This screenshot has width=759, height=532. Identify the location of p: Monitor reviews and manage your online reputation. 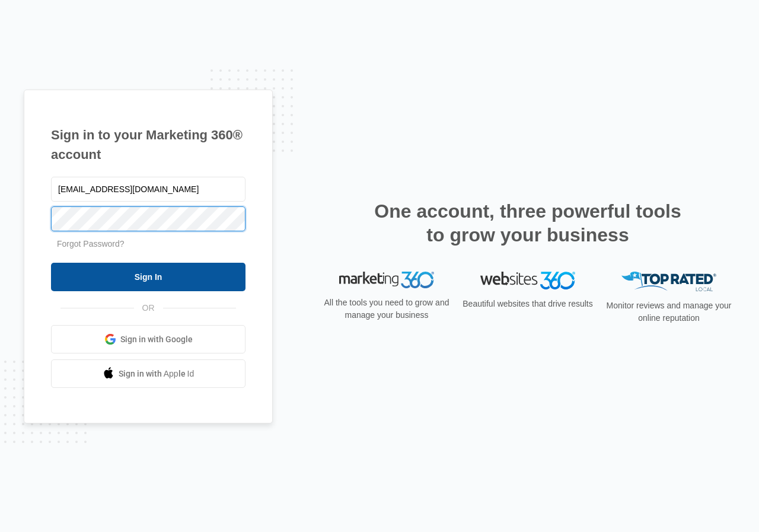
(669, 312).